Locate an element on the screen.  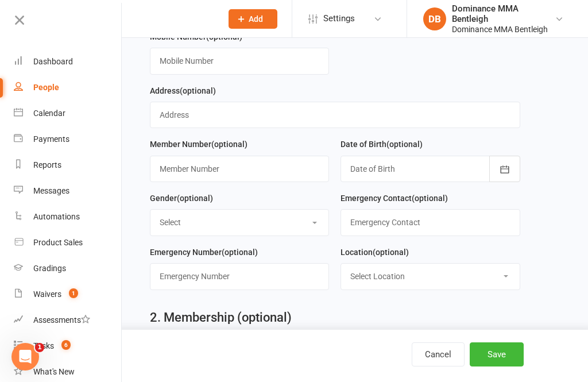
a: Payments is located at coordinates (68, 139).